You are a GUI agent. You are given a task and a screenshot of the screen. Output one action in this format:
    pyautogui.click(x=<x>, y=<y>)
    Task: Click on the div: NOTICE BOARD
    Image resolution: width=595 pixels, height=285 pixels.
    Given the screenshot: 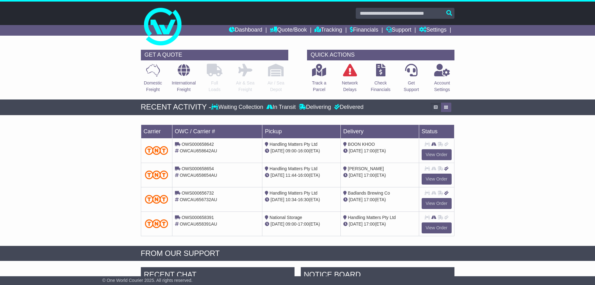 What is the action you would take?
    pyautogui.click(x=378, y=275)
    